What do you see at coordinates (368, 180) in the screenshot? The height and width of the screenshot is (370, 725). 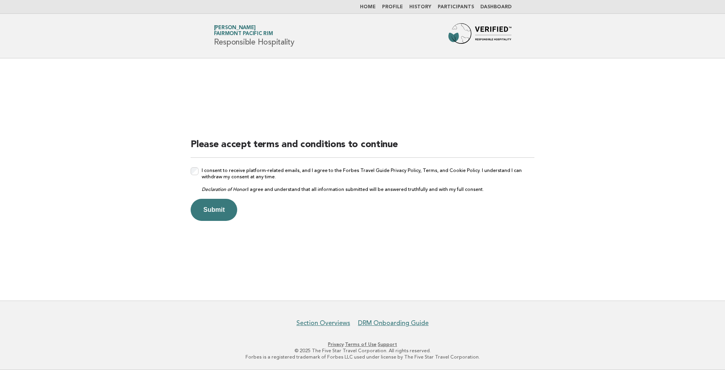 I see `label: I consent to receive platform-related emails, and I agree to the Forbes Travel Guide Privacy Poli...` at bounding box center [368, 180].